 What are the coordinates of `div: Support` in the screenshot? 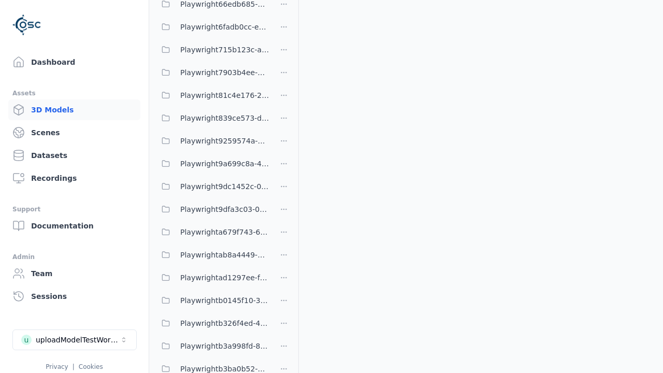 It's located at (74, 209).